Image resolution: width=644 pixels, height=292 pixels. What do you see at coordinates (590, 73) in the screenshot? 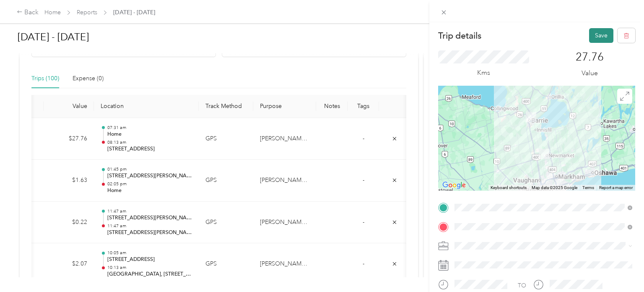
I see `p: Value` at bounding box center [590, 73].